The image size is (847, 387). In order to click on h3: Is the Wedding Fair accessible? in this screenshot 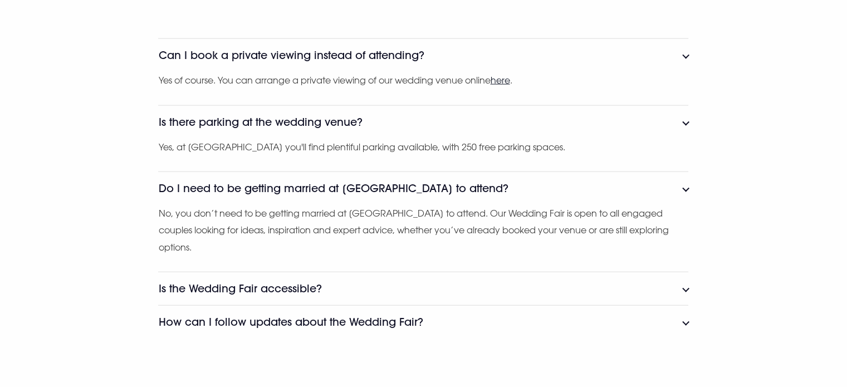, I will do `click(240, 289)`.